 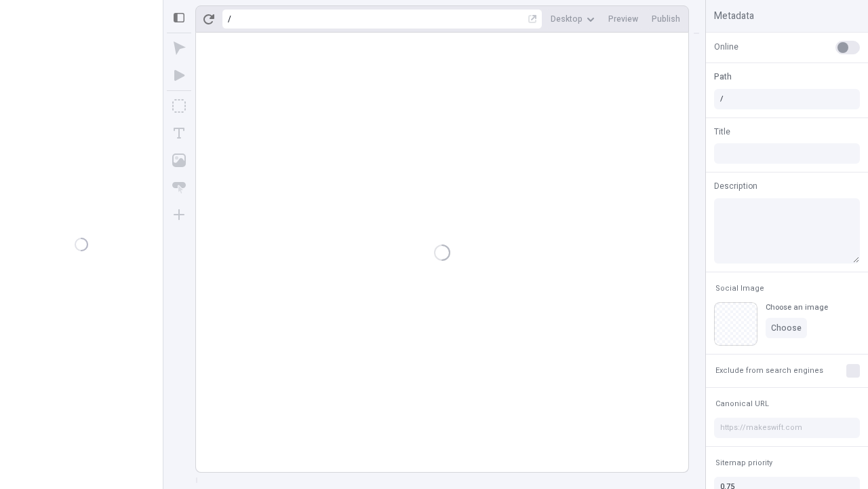 What do you see at coordinates (722, 132) in the screenshot?
I see `span: Title` at bounding box center [722, 132].